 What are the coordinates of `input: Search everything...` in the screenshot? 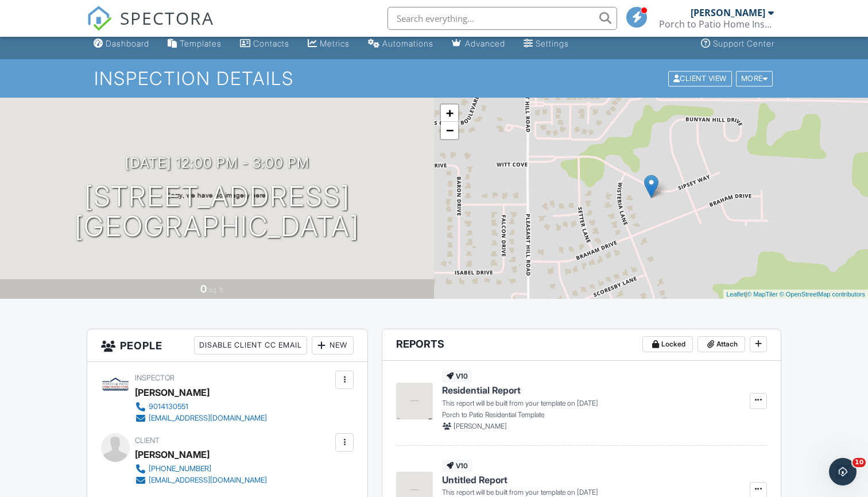 It's located at (503, 18).